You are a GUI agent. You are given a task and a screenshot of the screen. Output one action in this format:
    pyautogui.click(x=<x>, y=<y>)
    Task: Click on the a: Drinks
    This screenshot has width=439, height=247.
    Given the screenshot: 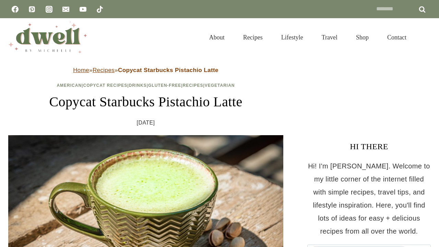 What is the action you would take?
    pyautogui.click(x=138, y=85)
    